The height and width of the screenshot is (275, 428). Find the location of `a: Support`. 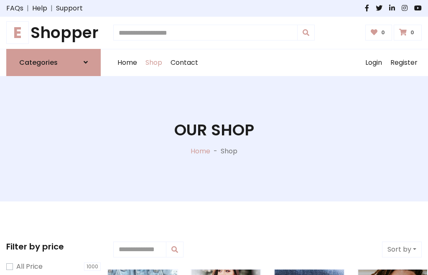

a: Support is located at coordinates (69, 8).